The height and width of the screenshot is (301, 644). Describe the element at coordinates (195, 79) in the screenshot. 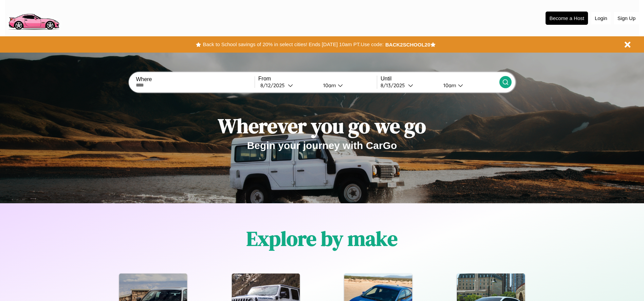

I see `label: Where` at that location.